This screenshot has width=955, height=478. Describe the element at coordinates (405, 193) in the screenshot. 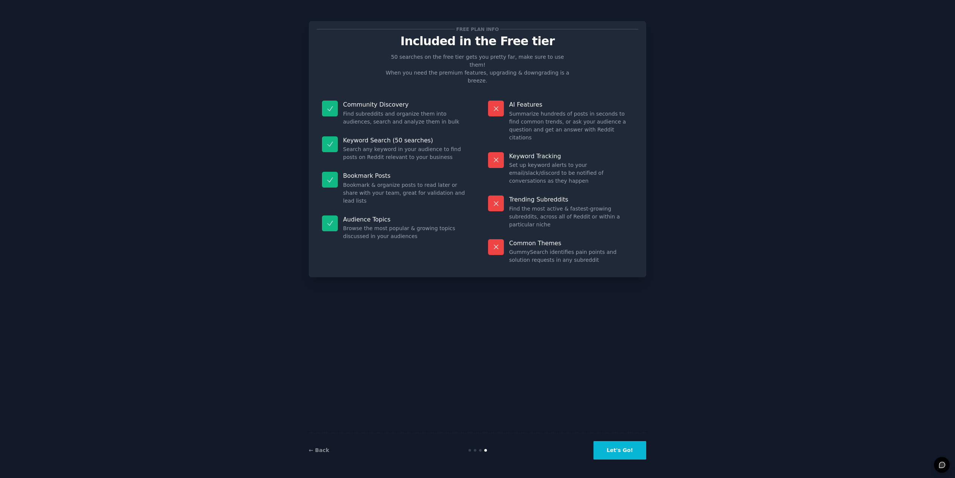

I see `dd: Bookmark & organize posts to read later or share with your team, great for validation and lead lists` at that location.